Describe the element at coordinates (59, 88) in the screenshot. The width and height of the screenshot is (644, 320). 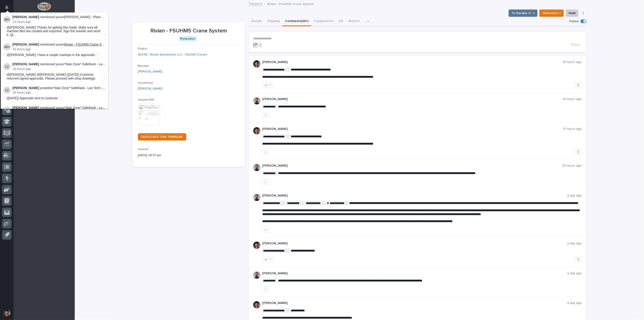
I see `p: posted on :` at that location.